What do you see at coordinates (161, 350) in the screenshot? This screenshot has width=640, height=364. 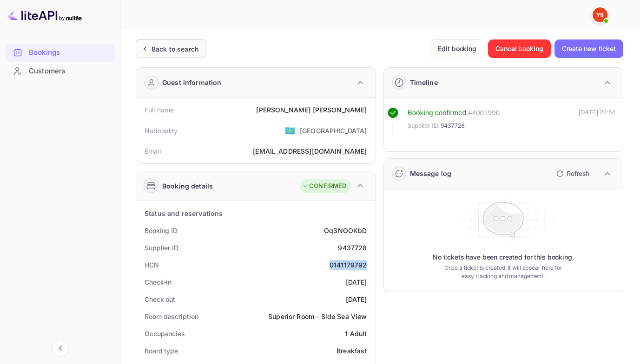 I see `div: Board type` at bounding box center [161, 350].